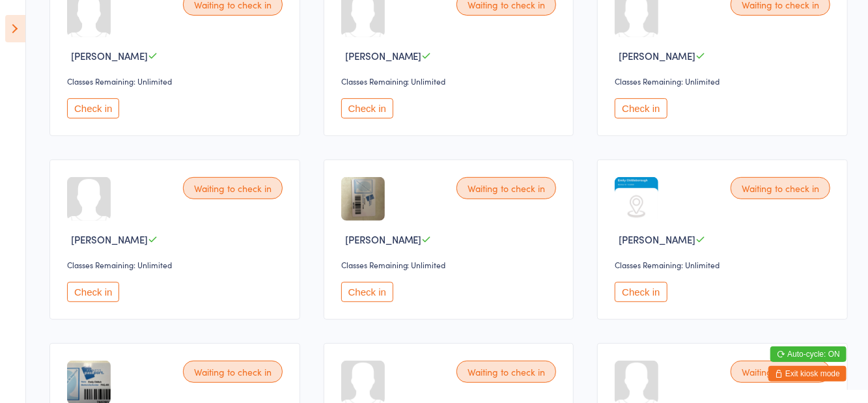  Describe the element at coordinates (807, 374) in the screenshot. I see `button: Exit kiosk mode` at that location.